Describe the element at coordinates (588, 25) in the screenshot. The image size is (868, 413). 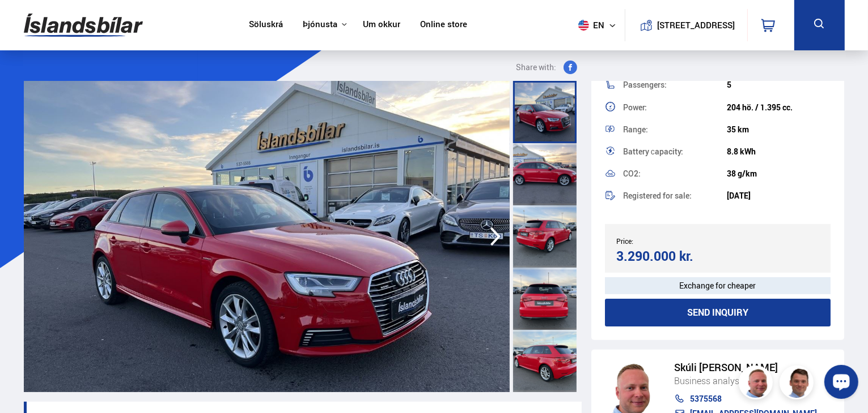
I see `span: en` at that location.